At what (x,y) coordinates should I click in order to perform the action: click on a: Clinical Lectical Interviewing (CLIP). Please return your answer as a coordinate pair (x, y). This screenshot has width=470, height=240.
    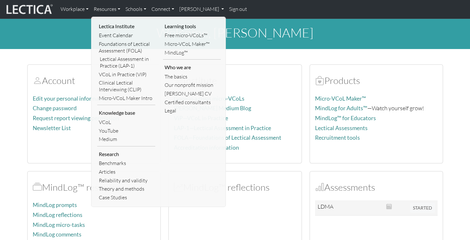
    Looking at the image, I should click on (126, 86).